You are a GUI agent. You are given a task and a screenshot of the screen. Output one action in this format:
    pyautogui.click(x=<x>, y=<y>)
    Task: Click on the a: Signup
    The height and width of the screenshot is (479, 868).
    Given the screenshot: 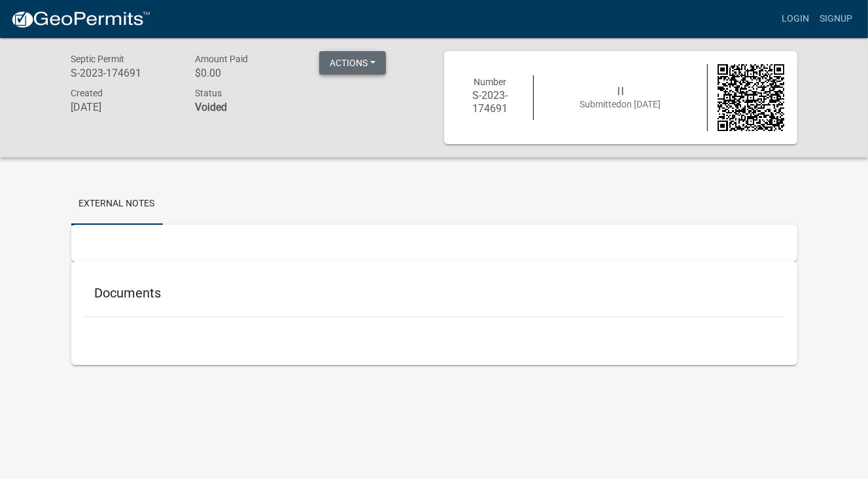 What is the action you would take?
    pyautogui.click(x=836, y=19)
    